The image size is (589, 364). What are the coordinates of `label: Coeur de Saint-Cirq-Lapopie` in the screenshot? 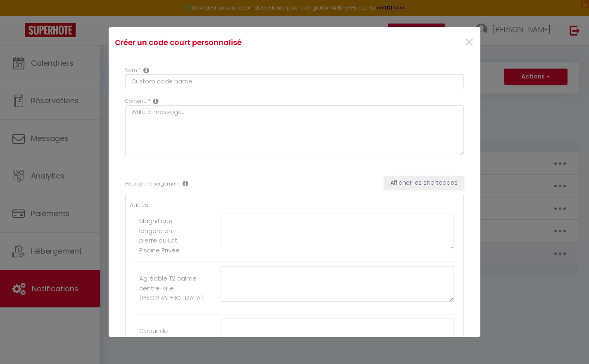 It's located at (161, 340).